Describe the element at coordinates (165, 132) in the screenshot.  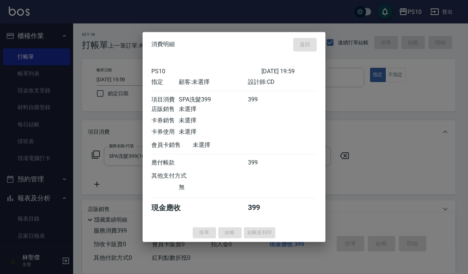
I see `div: 卡券使用` at that location.